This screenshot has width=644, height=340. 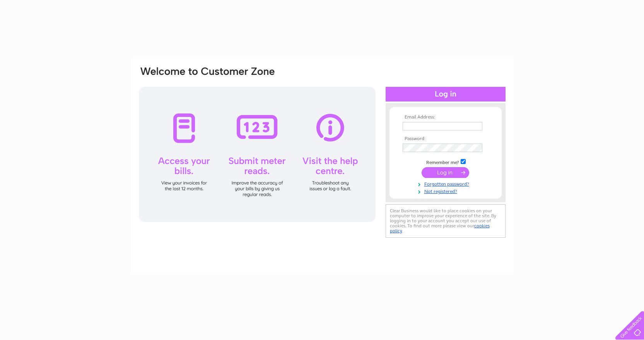 I want to click on th: Password:, so click(x=446, y=139).